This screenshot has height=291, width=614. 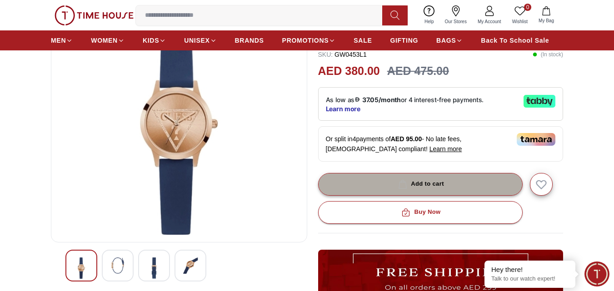 What do you see at coordinates (363, 40) in the screenshot?
I see `span: SALE` at bounding box center [363, 40].